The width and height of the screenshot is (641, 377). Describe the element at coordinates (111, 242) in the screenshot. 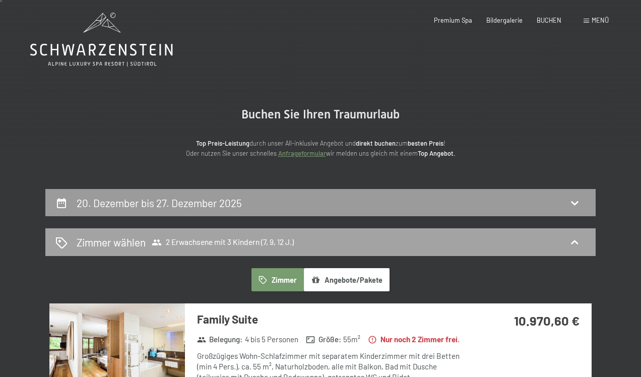

I see `h2: Zimmer wählen` at that location.